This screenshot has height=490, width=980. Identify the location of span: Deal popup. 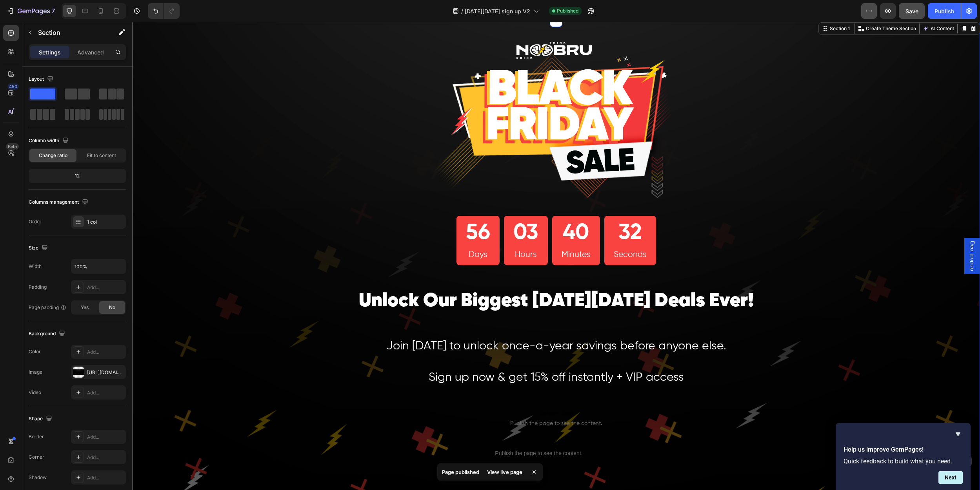
(840, 234).